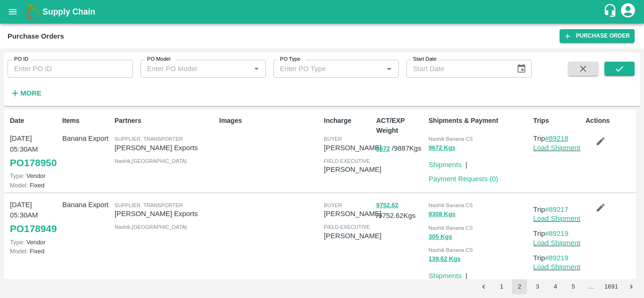 This screenshot has width=644, height=298. What do you see at coordinates (611, 12) in the screenshot?
I see `div: customer-support` at bounding box center [611, 12].